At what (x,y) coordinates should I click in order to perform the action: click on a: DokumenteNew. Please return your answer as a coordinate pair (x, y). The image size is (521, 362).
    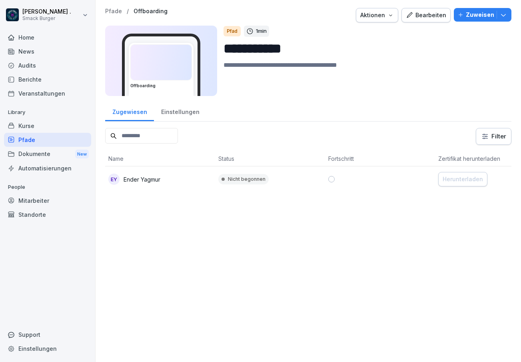
    Looking at the image, I should click on (48, 154).